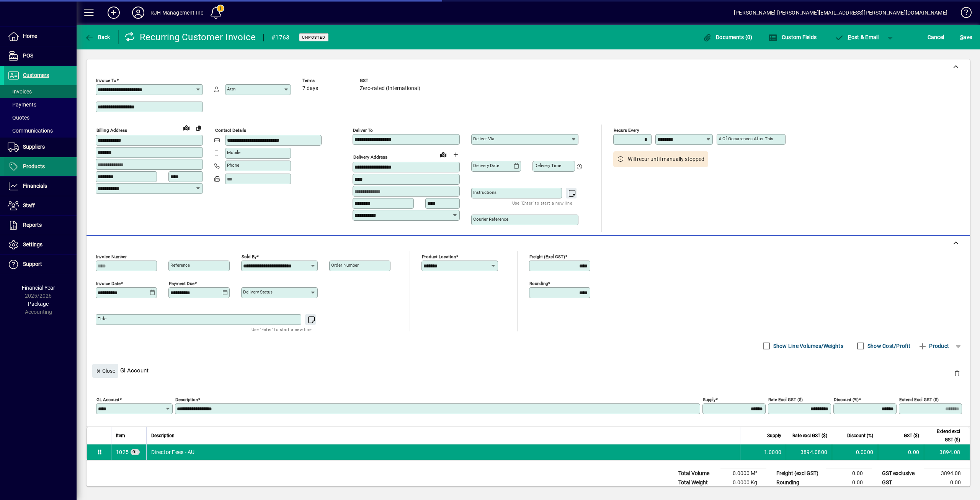 The width and height of the screenshot is (980, 500). What do you see at coordinates (856, 38) in the screenshot?
I see `span: ost & Email` at bounding box center [856, 38].